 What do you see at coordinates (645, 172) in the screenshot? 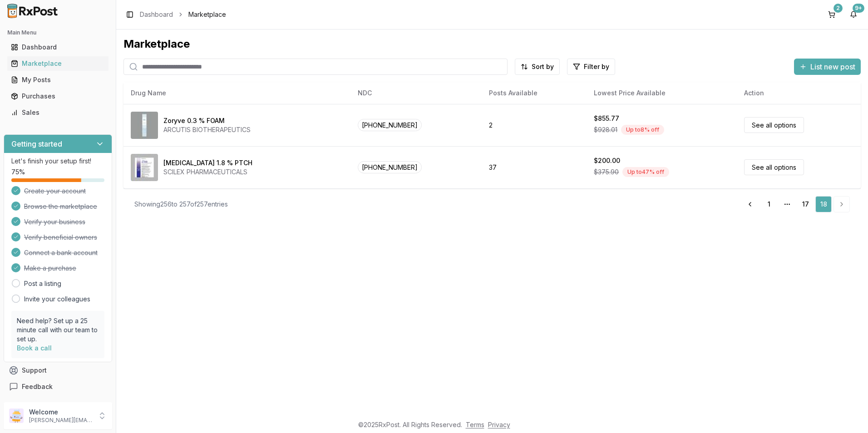
I see `div: Up to 47 % off` at bounding box center [645, 172].